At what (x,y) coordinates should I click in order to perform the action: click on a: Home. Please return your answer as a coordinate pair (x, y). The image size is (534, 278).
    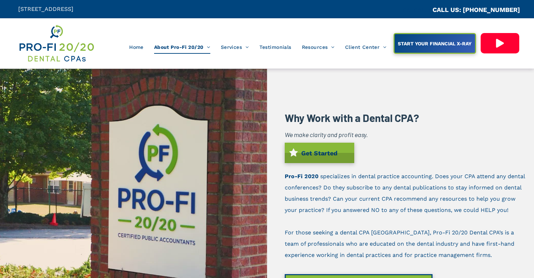
    Looking at the image, I should click on (136, 47).